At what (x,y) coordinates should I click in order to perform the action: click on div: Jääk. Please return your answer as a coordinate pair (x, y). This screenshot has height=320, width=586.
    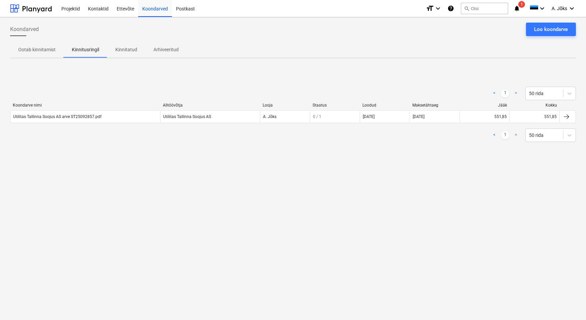
    Looking at the image, I should click on (485, 105).